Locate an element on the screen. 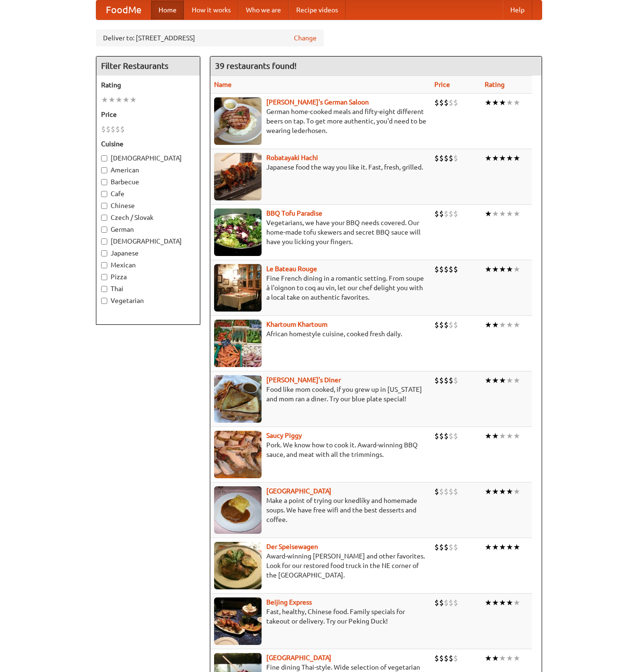  input: Thai is located at coordinates (104, 289).